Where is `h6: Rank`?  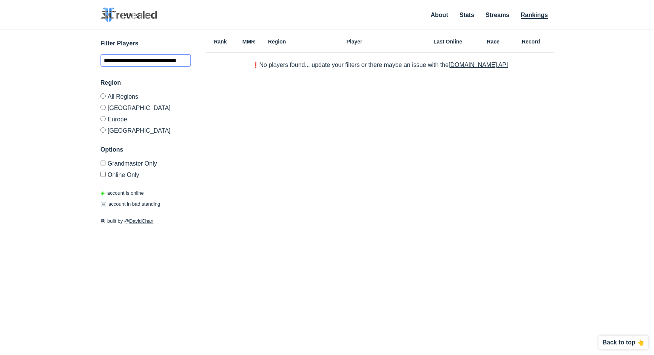
h6: Rank is located at coordinates (220, 42).